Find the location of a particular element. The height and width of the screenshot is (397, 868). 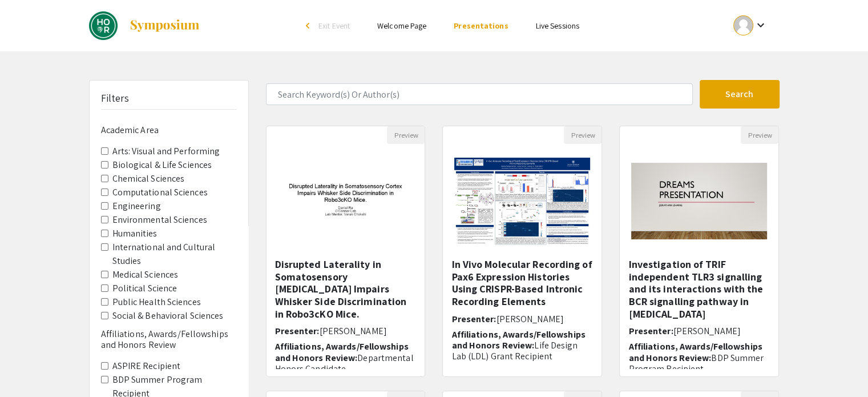

img: DREAMS Spring 2025 is located at coordinates (103, 25).